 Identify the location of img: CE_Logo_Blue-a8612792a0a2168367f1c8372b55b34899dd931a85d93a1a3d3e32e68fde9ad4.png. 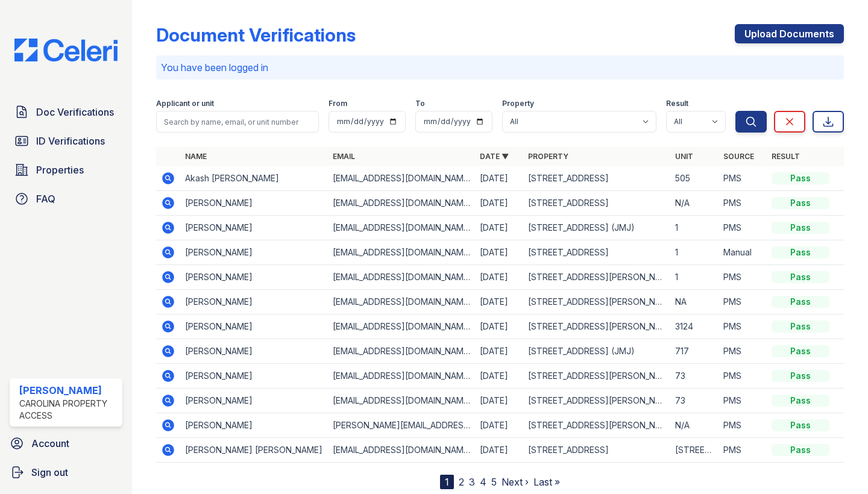
(66, 50).